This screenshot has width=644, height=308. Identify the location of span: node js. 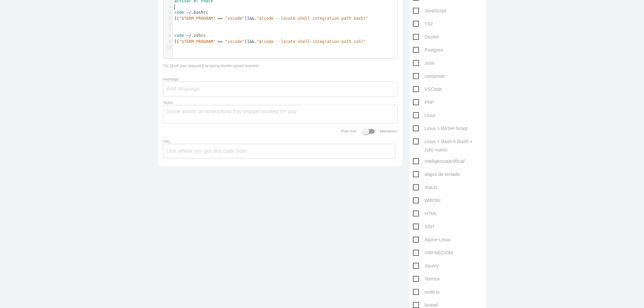
(427, 292).